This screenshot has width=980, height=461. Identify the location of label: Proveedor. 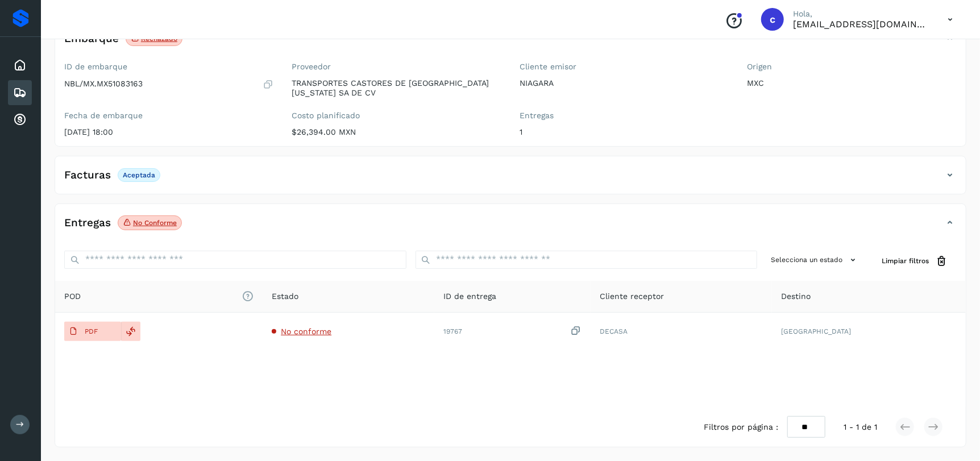
(397, 66).